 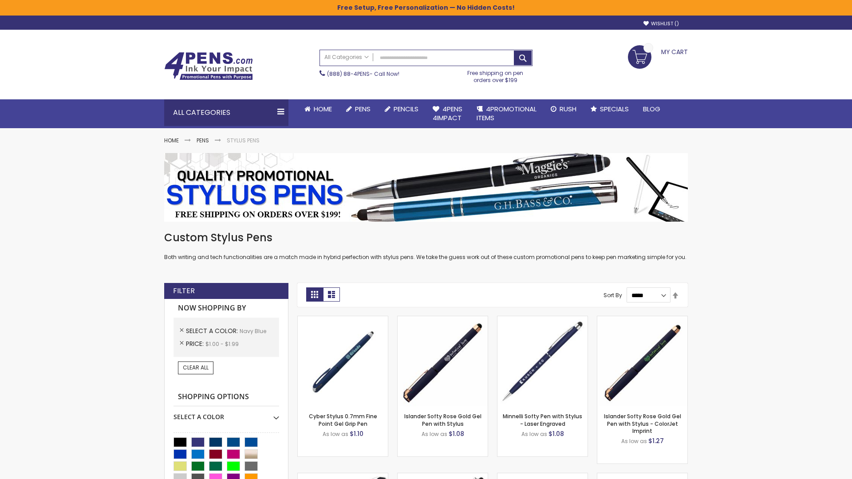 I want to click on span: $1.10, so click(x=356, y=434).